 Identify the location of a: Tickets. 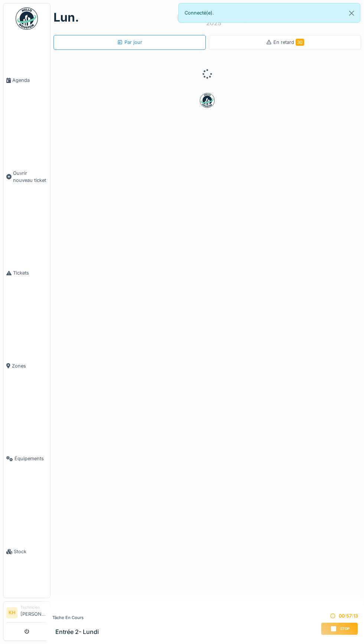
(27, 273).